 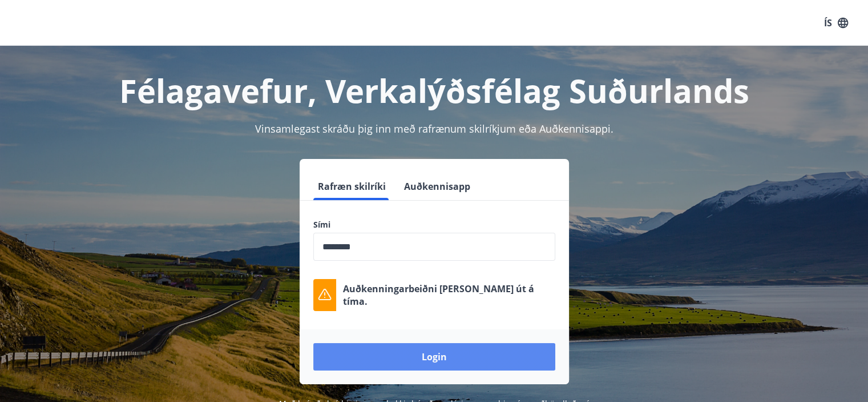 I want to click on button: Auðkennisapp, so click(x=437, y=186).